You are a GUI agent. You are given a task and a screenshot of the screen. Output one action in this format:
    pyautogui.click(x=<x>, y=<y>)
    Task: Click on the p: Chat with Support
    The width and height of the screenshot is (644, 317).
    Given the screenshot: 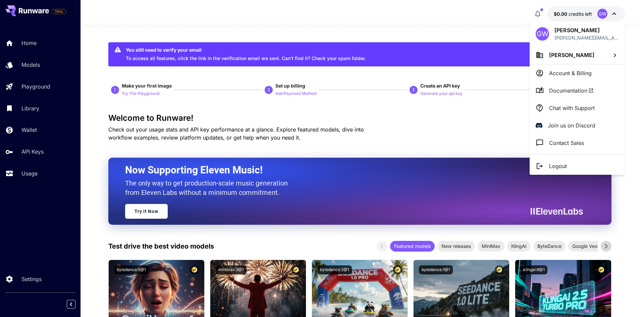 What is the action you would take?
    pyautogui.click(x=572, y=108)
    